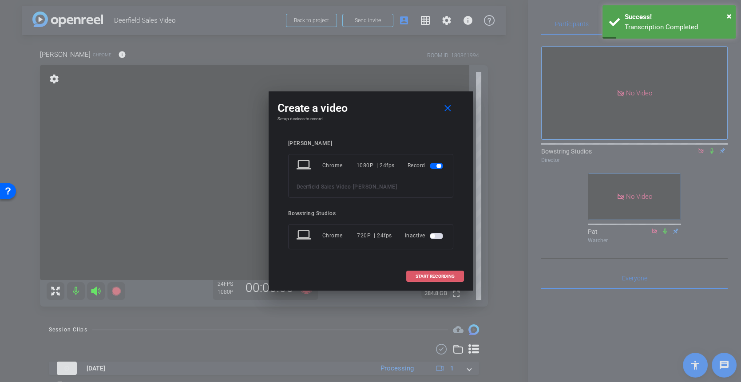 The height and width of the screenshot is (382, 741). What do you see at coordinates (435, 277) in the screenshot?
I see `span: START RECORDING` at bounding box center [435, 277].